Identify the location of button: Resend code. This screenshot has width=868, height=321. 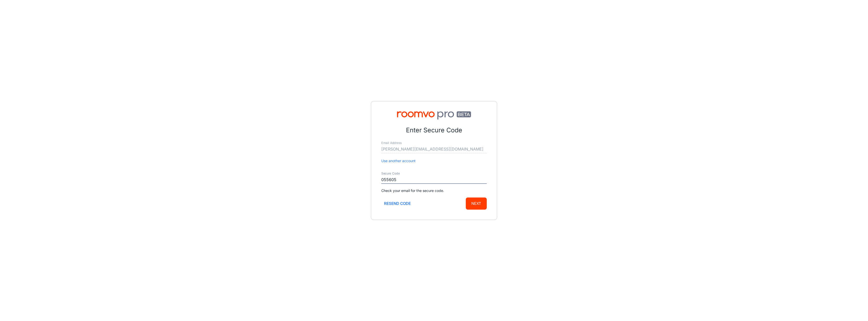
(397, 204).